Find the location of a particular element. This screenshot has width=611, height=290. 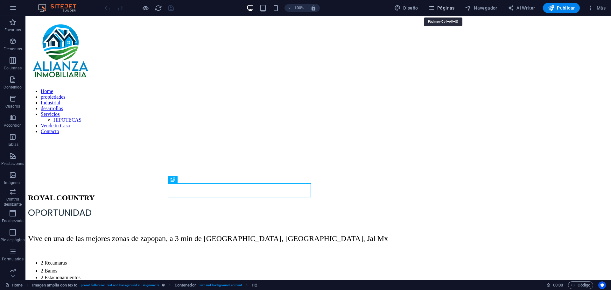

button: Páginas is located at coordinates (442, 8).